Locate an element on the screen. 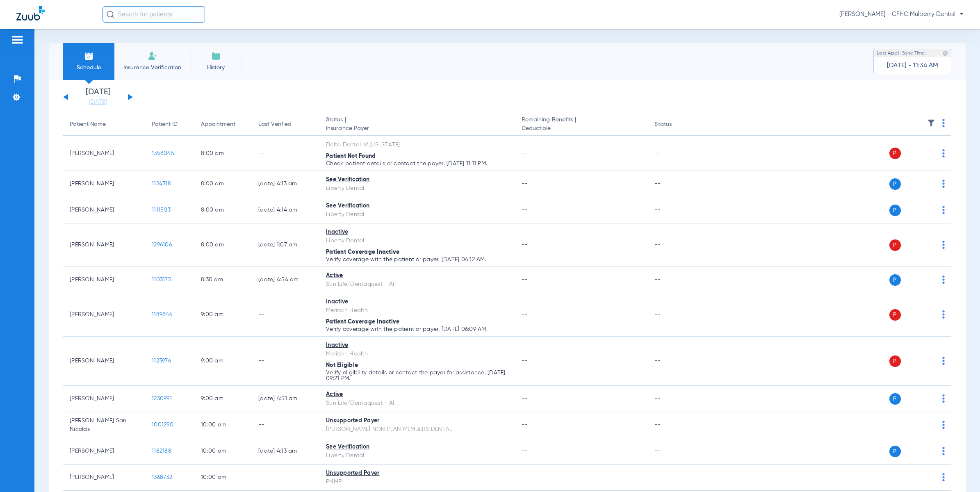 This screenshot has width=980, height=492. div: Meritain Health is located at coordinates (417, 311).